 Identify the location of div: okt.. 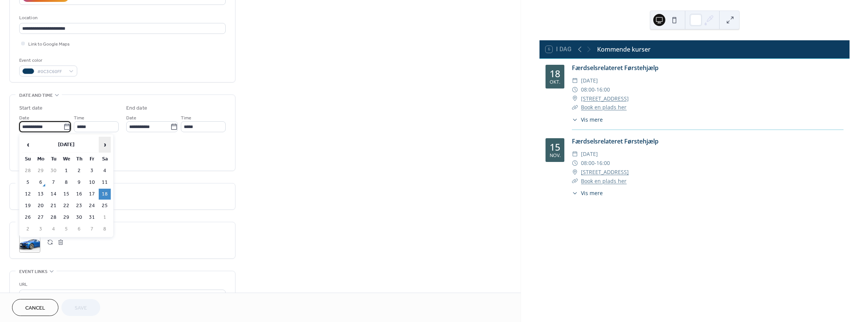
(555, 82).